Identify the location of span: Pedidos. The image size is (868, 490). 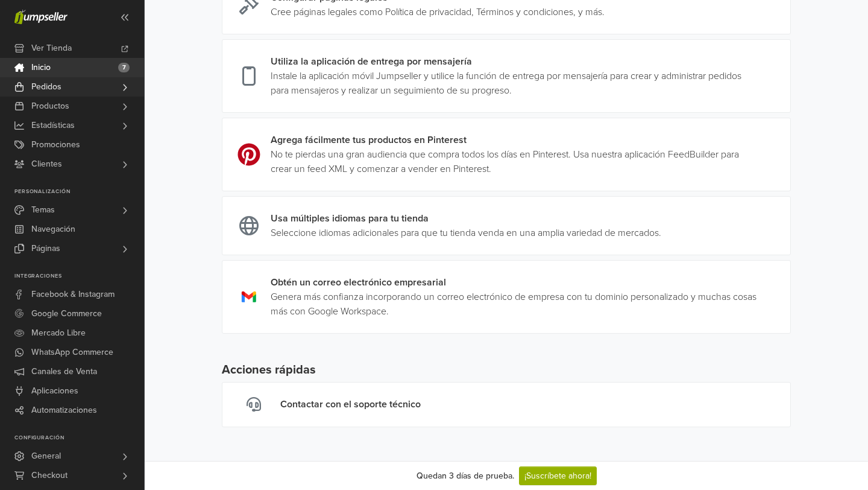
(46, 87).